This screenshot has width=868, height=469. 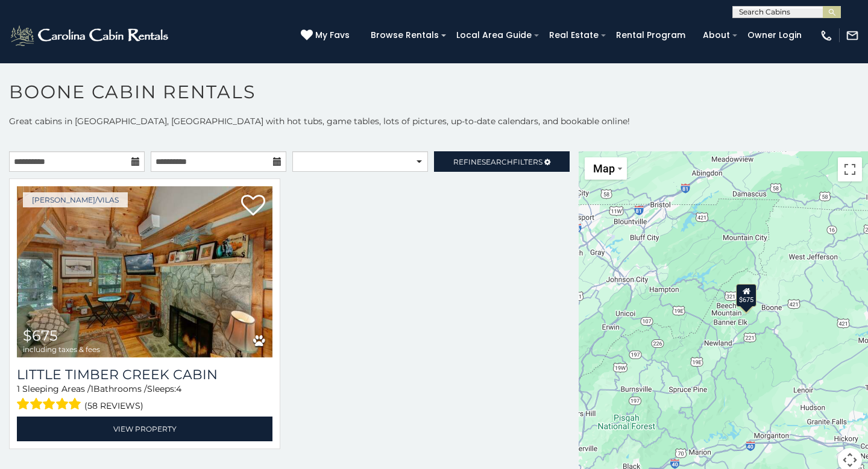 I want to click on img: mail-regular-white.png, so click(x=853, y=35).